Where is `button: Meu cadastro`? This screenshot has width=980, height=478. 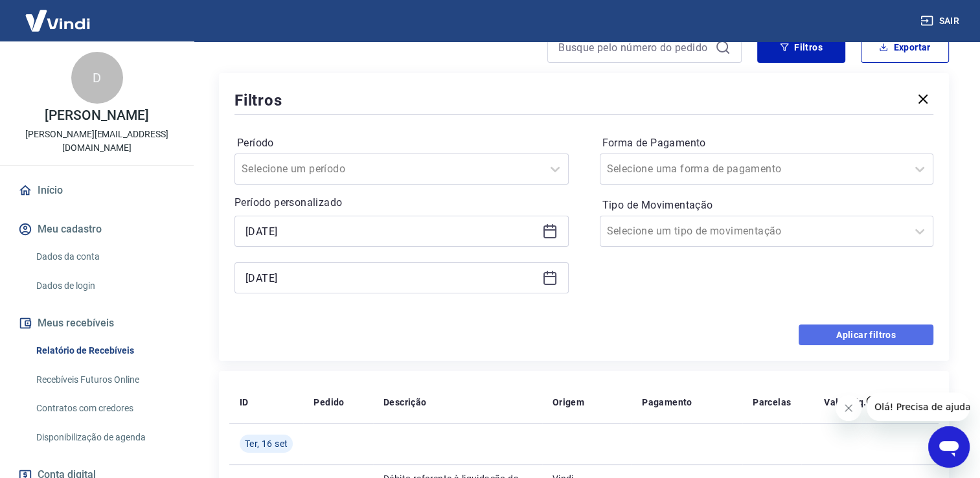 button: Meu cadastro is located at coordinates (96, 229).